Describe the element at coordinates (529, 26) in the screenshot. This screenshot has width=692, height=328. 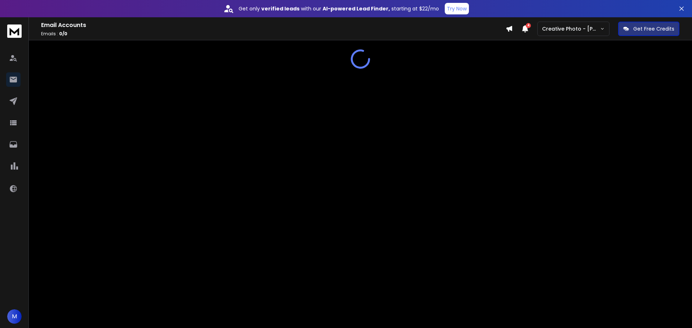
I see `span: 4` at that location.